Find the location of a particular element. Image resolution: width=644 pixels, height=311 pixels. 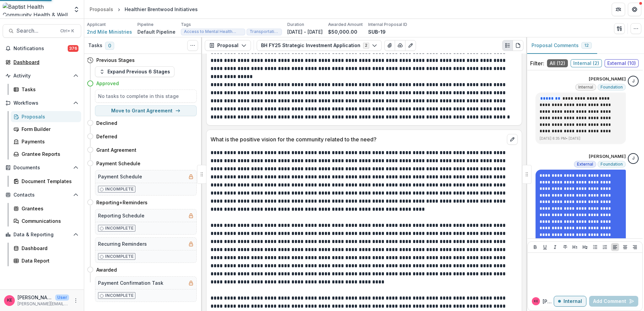

a: Communications is located at coordinates (46, 221).